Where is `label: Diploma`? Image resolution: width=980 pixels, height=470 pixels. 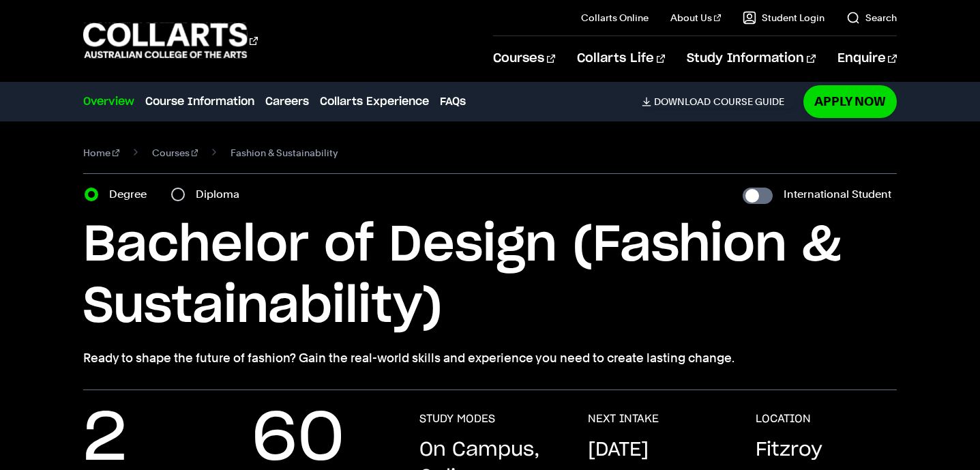
label: Diploma is located at coordinates (222, 194).